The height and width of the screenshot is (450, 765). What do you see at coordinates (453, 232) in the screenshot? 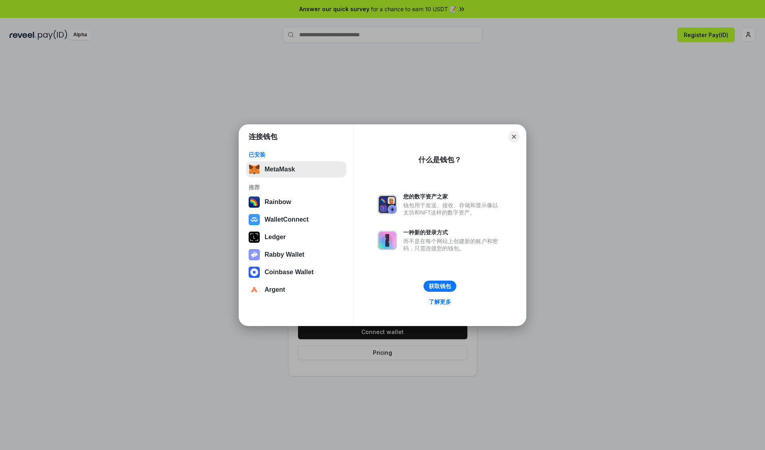
I see `div: 一种新的登录方式` at bounding box center [453, 232].